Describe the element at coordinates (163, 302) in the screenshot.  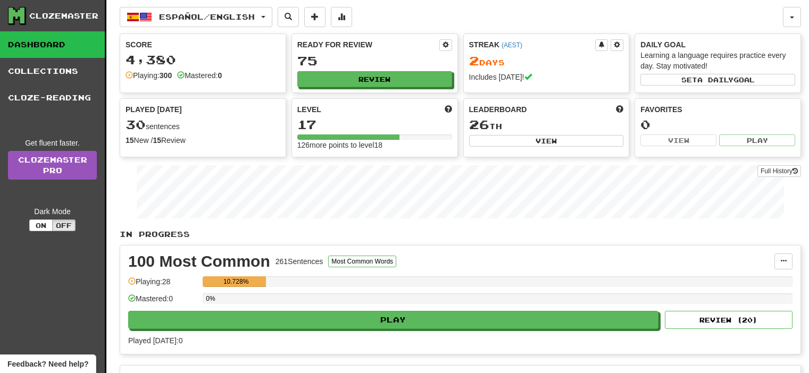
I see `div: Mastered: 0` at that location.